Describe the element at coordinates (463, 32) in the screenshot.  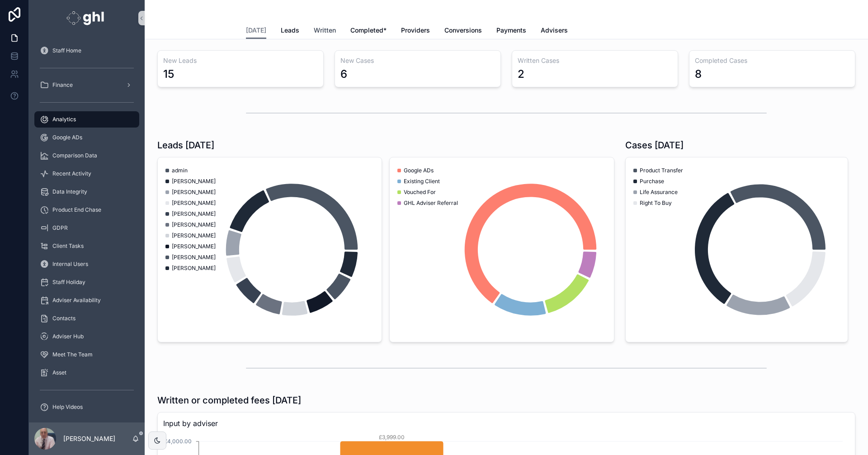
I see `a: Conversions` at that location.